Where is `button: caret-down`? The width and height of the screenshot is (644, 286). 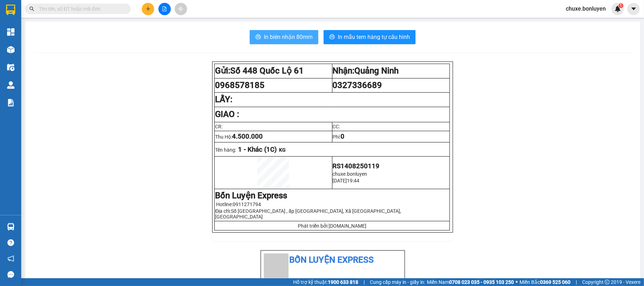
button: caret-down is located at coordinates (634, 9).